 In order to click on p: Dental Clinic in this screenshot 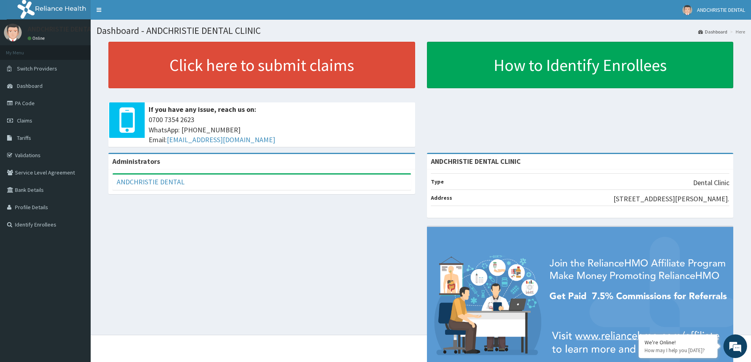, I will do `click(711, 183)`.